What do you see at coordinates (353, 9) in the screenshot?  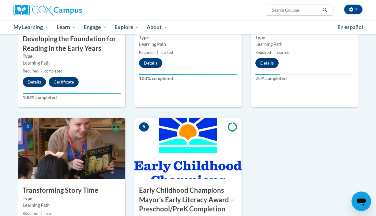 I see `button: Account Settings` at bounding box center [353, 9].